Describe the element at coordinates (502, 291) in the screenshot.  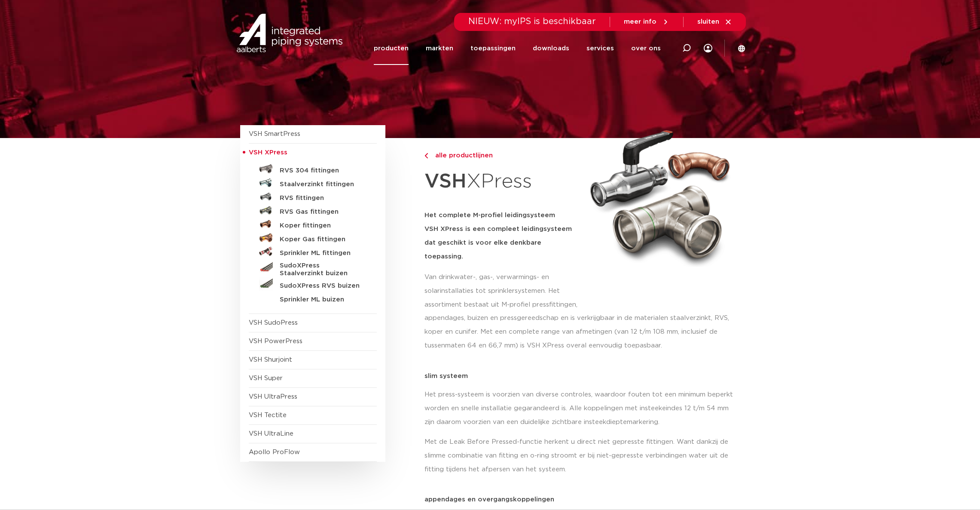
I see `p: Van drinkwater-, gas-, verwarmings- en solarinstallaties tot sprinklersystemen. Het assortiment b...` at that location.